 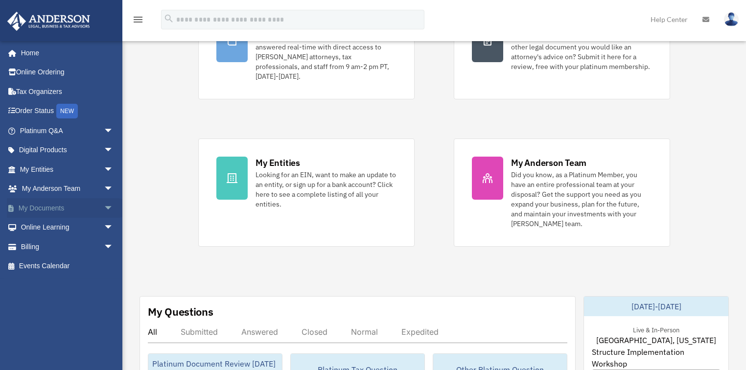 What do you see at coordinates (68, 247) in the screenshot?
I see `a: Billingarrow_drop_down` at bounding box center [68, 247].